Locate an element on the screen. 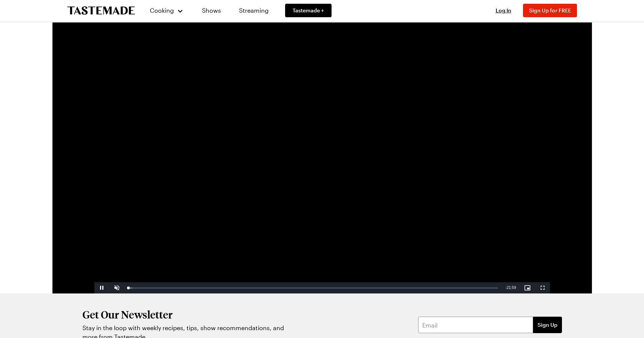 The height and width of the screenshot is (338, 644). a: To Tastemade Home Page is located at coordinates (101, 10).